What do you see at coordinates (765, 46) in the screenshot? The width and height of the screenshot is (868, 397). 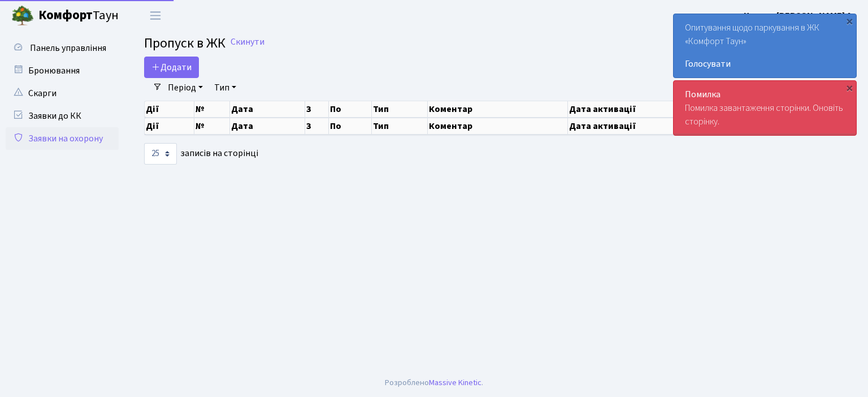 I see `div: Опитування щодо паркування в ЖК «Комфорт Таун»` at bounding box center [765, 46].